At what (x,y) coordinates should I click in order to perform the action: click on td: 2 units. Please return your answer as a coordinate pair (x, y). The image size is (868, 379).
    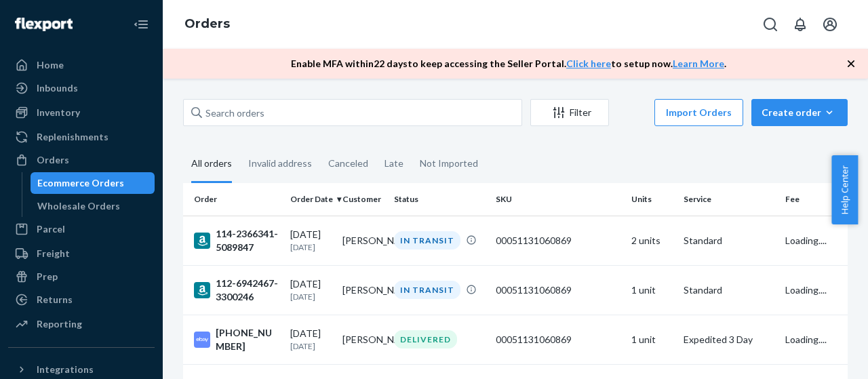
    Looking at the image, I should click on (652, 240).